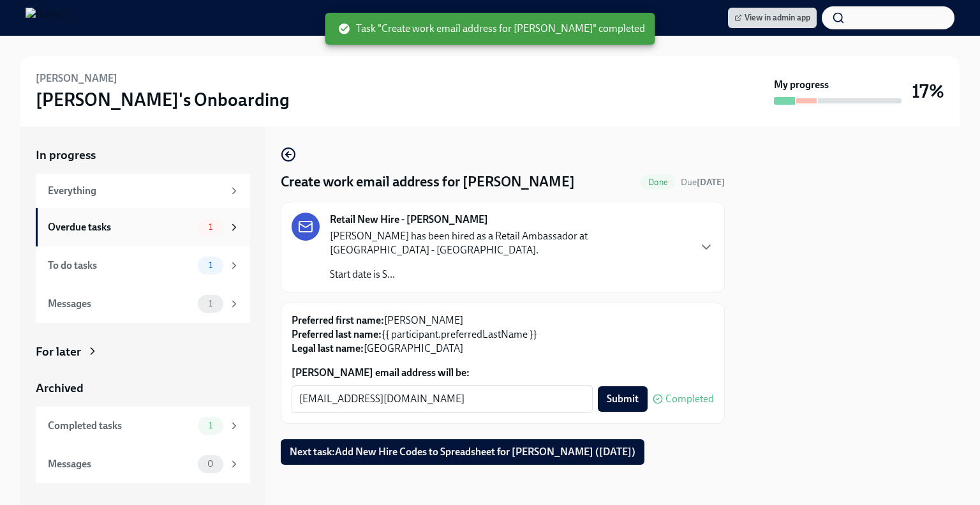 The image size is (980, 505). Describe the element at coordinates (211, 463) in the screenshot. I see `span: 0` at that location.